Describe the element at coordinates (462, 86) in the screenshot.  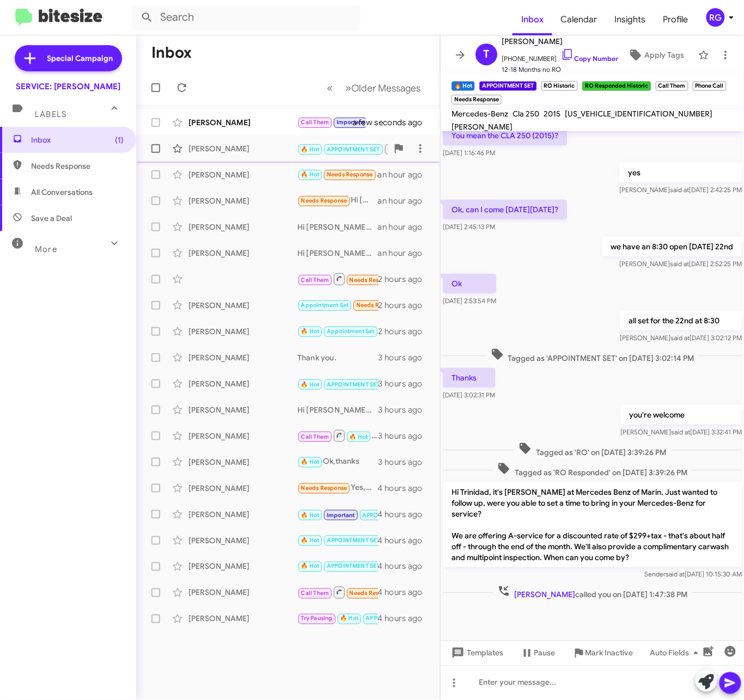
I see `small: 🔥 Hot` at that location.